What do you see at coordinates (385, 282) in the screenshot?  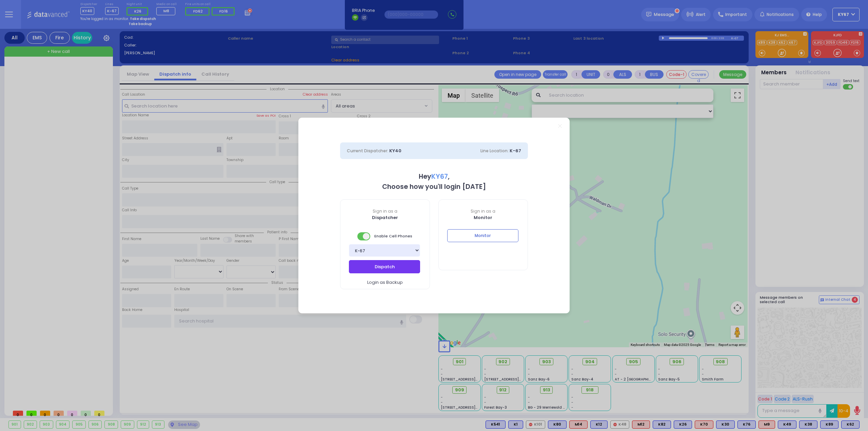 I see `span: Login as Backup` at bounding box center [385, 282].